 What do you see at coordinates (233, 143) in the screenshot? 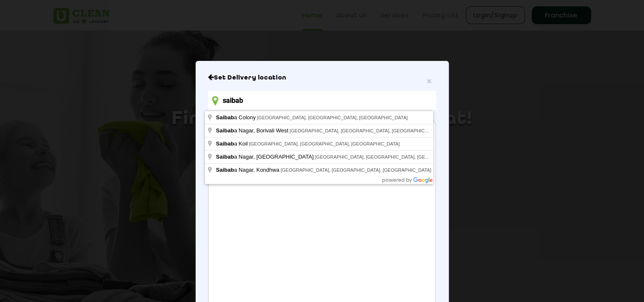
I see `span: a Koil` at bounding box center [233, 143].